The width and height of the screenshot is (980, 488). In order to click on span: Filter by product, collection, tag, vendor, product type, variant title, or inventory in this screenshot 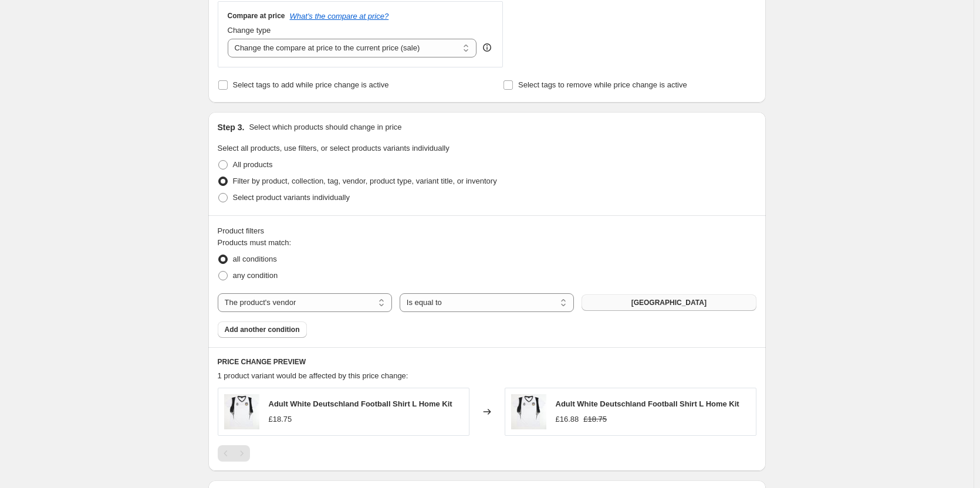, I will do `click(365, 181)`.